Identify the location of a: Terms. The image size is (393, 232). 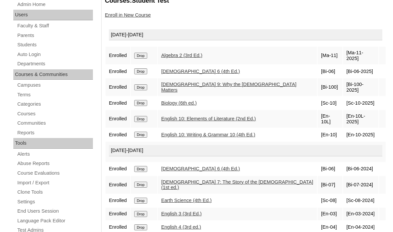
(55, 95).